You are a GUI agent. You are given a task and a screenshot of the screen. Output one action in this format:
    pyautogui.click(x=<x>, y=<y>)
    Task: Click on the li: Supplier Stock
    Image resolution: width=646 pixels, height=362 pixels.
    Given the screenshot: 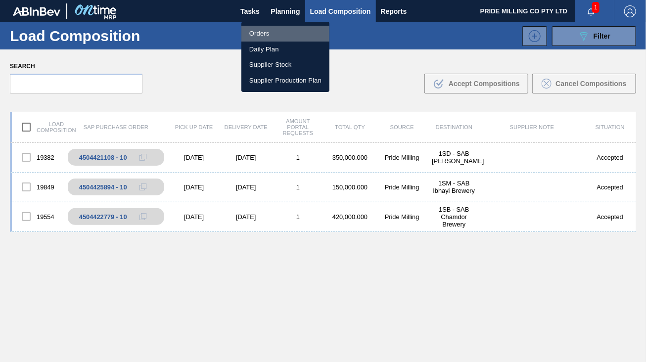 What is the action you would take?
    pyautogui.click(x=285, y=65)
    